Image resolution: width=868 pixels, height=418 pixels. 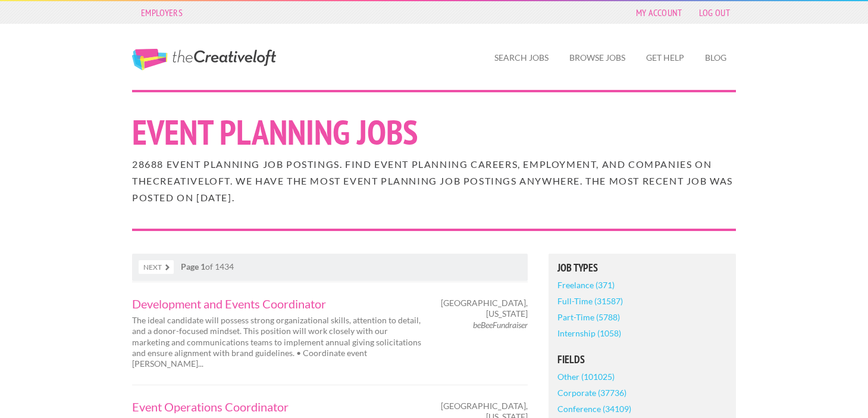 What do you see at coordinates (665, 58) in the screenshot?
I see `a: Get Help` at bounding box center [665, 58].